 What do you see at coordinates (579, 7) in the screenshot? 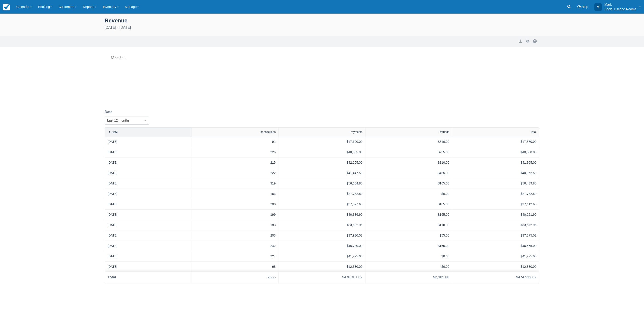
I see `i: Help` at bounding box center [579, 7].